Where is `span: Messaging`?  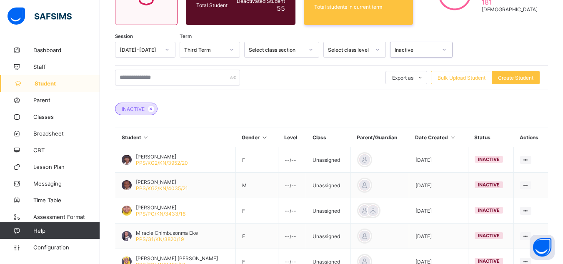 span: Messaging is located at coordinates (67, 183).